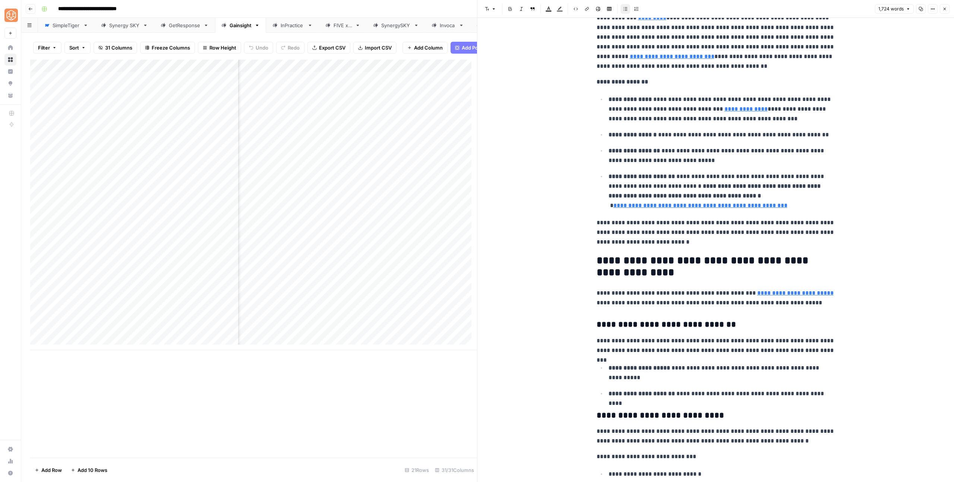 The image size is (954, 482). Describe the element at coordinates (220, 48) in the screenshot. I see `button: Row Height` at that location.